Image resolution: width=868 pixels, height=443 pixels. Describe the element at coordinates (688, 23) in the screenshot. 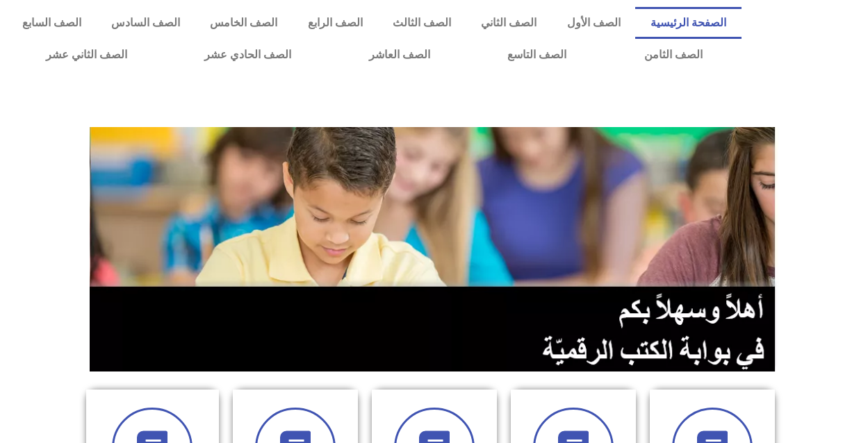

I see `a: الصفحة الرئيسية` at that location.